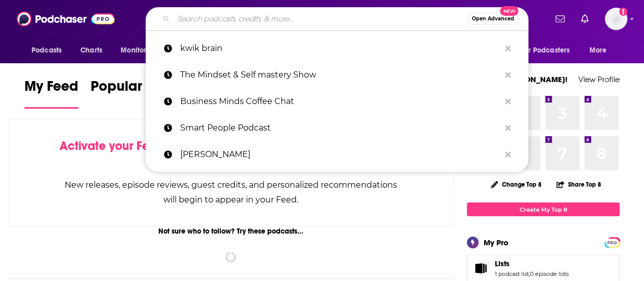 The height and width of the screenshot is (281, 644). I want to click on a: PRO, so click(612, 241).